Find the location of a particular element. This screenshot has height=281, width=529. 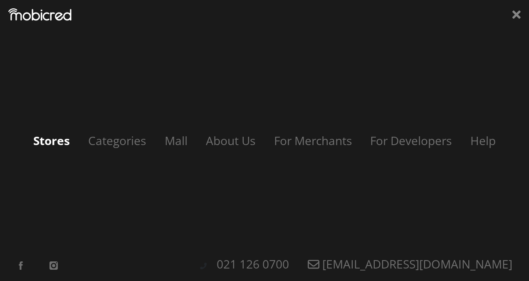

a: About Us is located at coordinates (231, 140).